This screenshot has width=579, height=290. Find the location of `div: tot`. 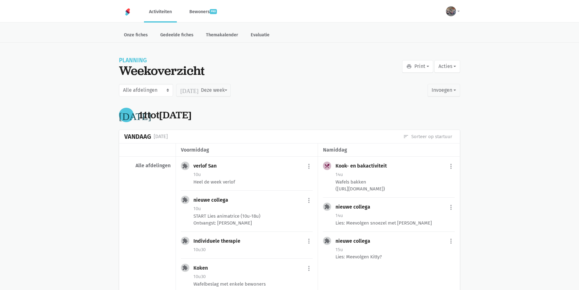

div: tot is located at coordinates (165, 115).